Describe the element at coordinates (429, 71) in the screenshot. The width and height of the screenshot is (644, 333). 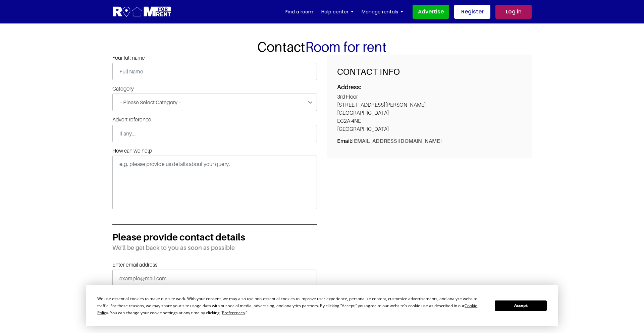
I see `h3: Contact Info` at that location.